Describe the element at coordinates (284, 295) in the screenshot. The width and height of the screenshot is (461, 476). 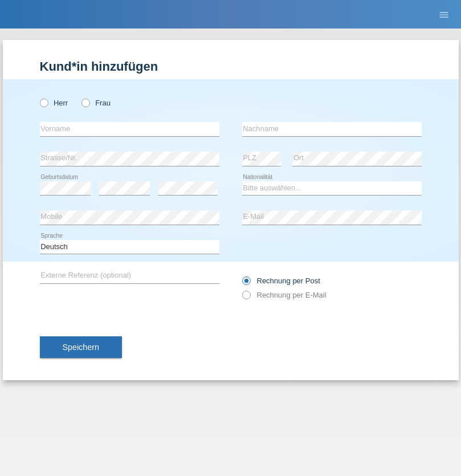
I see `label: Rechnung per E-Mail` at that location.